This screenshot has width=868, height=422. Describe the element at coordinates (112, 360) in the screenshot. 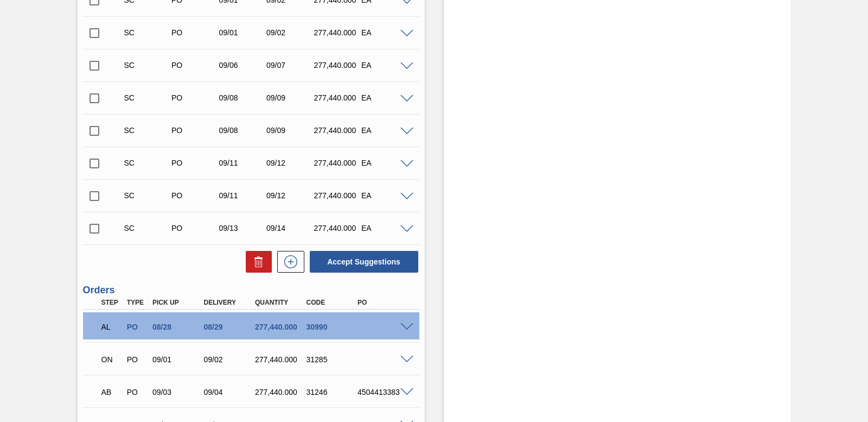

I see `div: Negotiating Order` at that location.